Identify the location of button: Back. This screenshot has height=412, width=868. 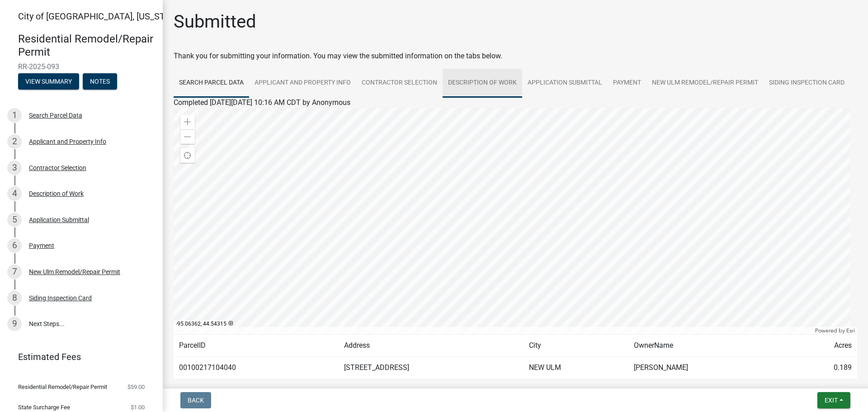
(196, 400).